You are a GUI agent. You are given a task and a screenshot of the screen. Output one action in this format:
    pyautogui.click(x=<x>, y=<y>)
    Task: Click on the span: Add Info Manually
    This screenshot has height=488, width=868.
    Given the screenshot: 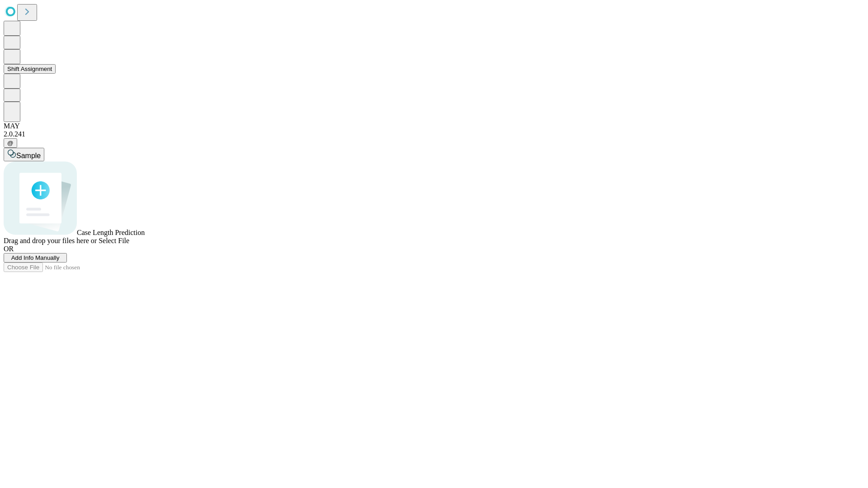 What is the action you would take?
    pyautogui.click(x=35, y=258)
    